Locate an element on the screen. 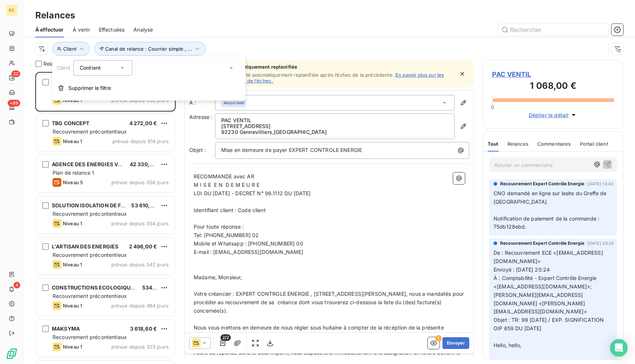 This screenshot has width=635, height=364. span: Hello, hello, is located at coordinates (508, 345).